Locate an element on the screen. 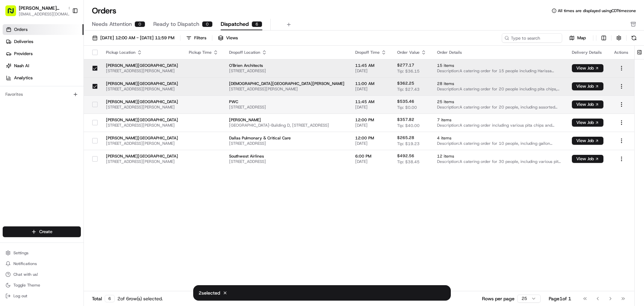 The image size is (644, 306). span: Tip: $0.00 is located at coordinates (407, 108).